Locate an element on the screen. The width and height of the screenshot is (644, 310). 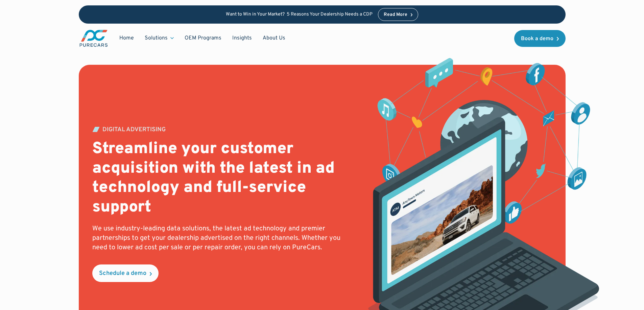
h2: Streamline your customer acquisition with the latest in ad technology and full-service support is located at coordinates (223, 179).